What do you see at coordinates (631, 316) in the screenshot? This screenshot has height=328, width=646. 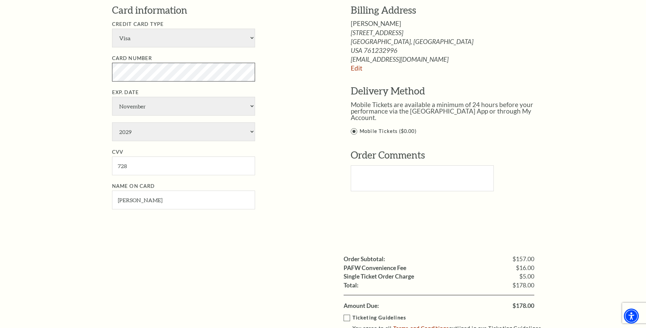 I see `div: Accessibility Menu` at bounding box center [631, 316].